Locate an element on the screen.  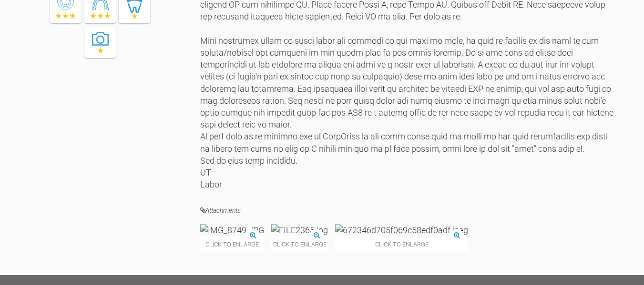
h4: Attachments is located at coordinates (407, 210).